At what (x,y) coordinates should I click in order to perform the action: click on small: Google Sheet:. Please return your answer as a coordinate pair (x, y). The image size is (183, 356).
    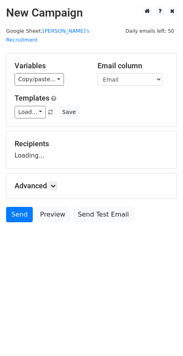
    Looking at the image, I should click on (48, 36).